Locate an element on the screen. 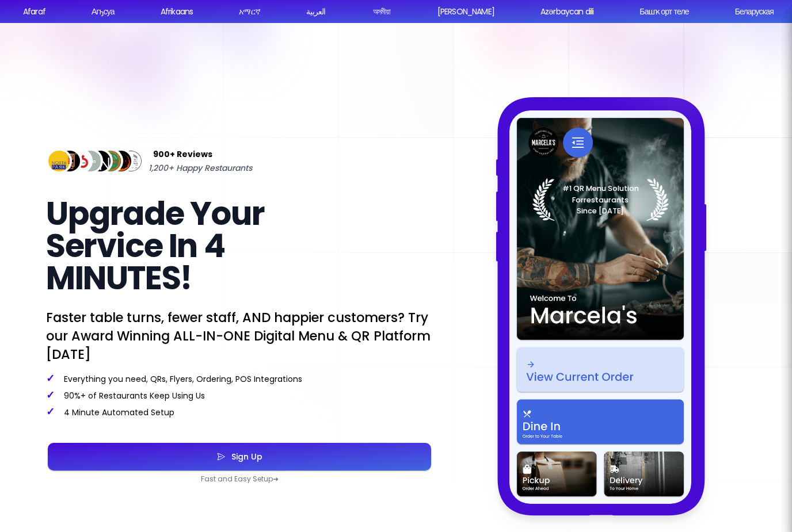  p: Faster table turns, fewer staff, AND happier customers? Try our Award Winning ALL-IN-ONE Digital ... is located at coordinates (239, 336).